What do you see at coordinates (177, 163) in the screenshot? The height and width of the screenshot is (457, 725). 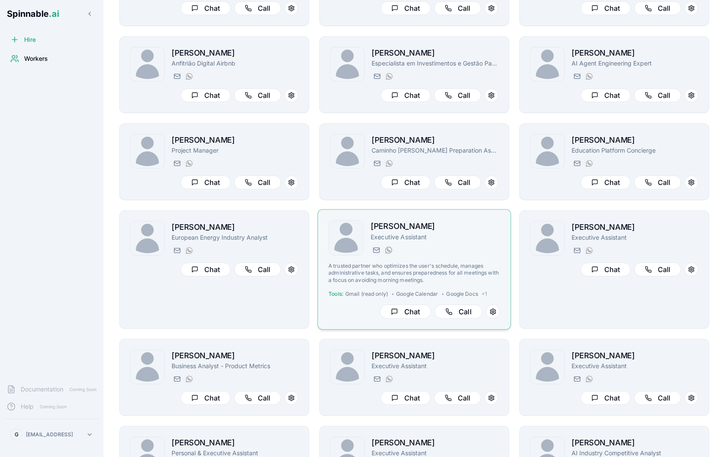 I see `button: Send email to brian.robinson@getspinnable.ai` at bounding box center [177, 163].